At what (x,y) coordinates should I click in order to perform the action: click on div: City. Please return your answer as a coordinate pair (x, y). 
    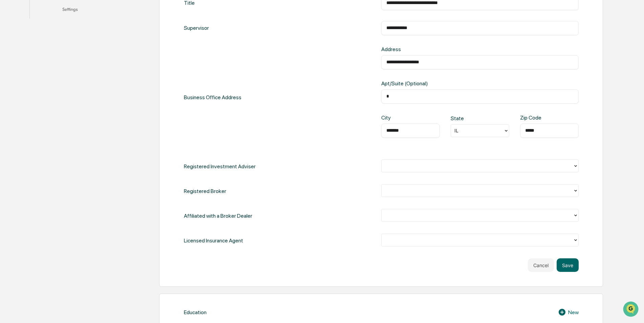
    Looking at the image, I should click on (395, 117).